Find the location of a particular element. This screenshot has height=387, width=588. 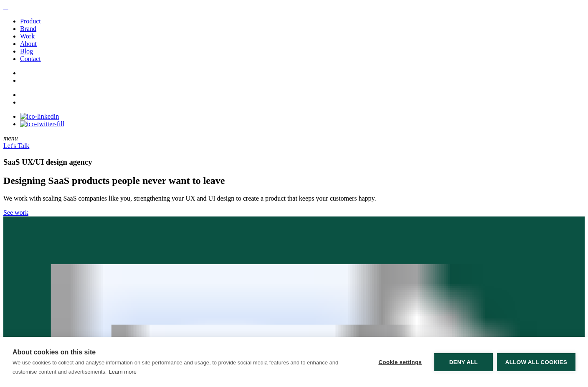

a: Work is located at coordinates (27, 36).